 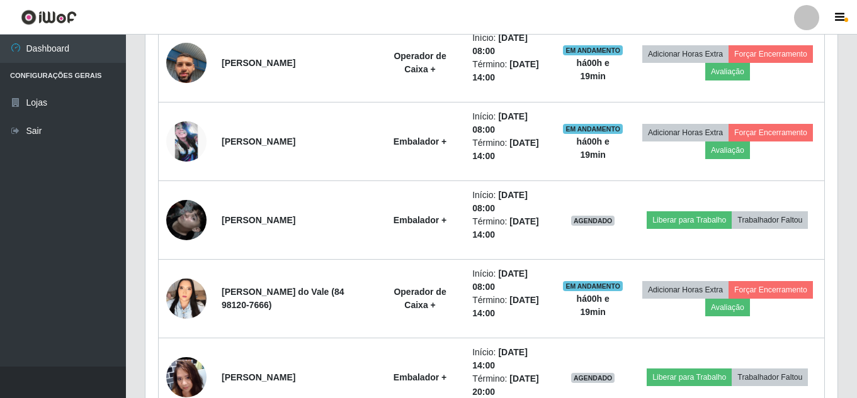 What do you see at coordinates (186, 220) in the screenshot?
I see `img: 1750963256706.jpeg` at bounding box center [186, 220].